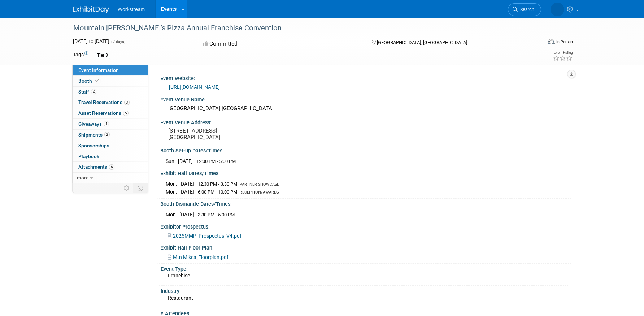 The image size is (644, 316). What do you see at coordinates (217, 184) in the screenshot?
I see `span: 12:30 PM - 3:30 PM` at bounding box center [217, 184].